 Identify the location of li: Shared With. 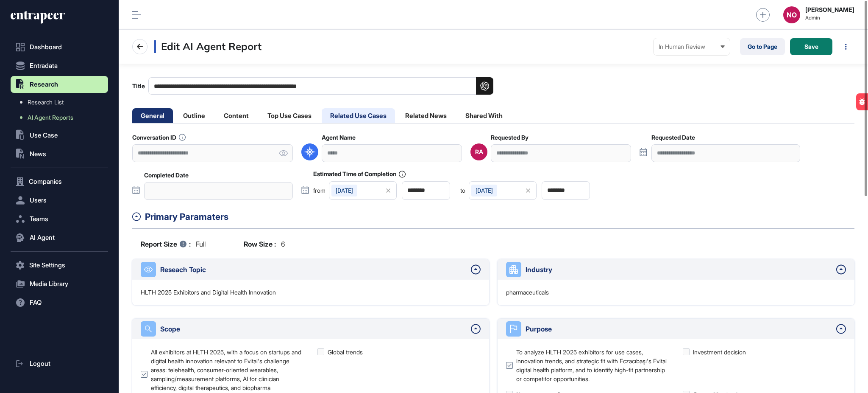
(484, 115).